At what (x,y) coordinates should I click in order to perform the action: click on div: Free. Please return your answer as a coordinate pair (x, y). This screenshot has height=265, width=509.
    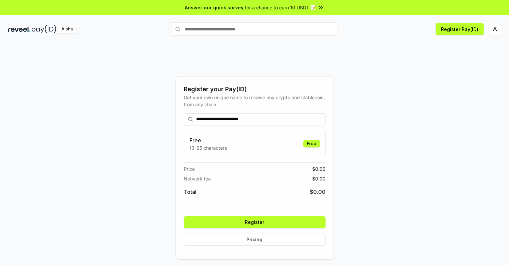
    Looking at the image, I should click on (312, 144).